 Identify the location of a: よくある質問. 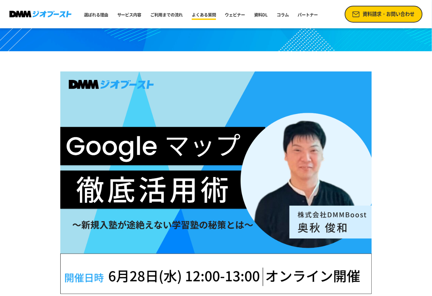
(204, 15).